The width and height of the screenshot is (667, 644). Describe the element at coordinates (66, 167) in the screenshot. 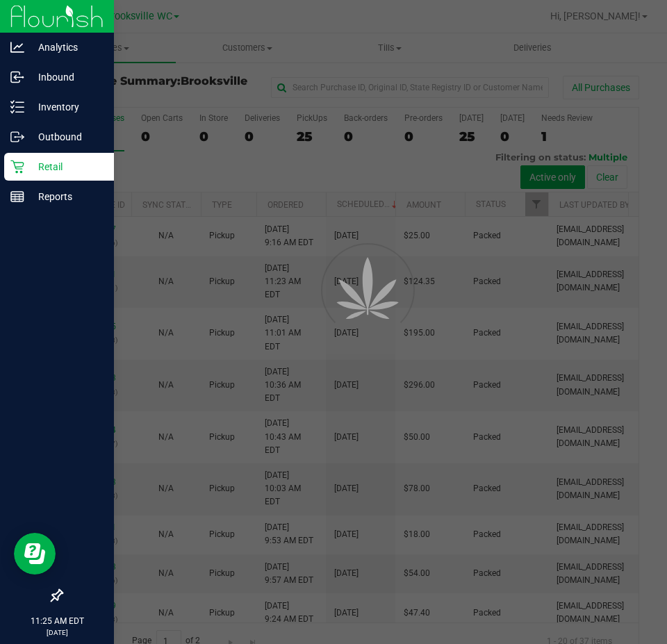

I see `p: Retail` at that location.